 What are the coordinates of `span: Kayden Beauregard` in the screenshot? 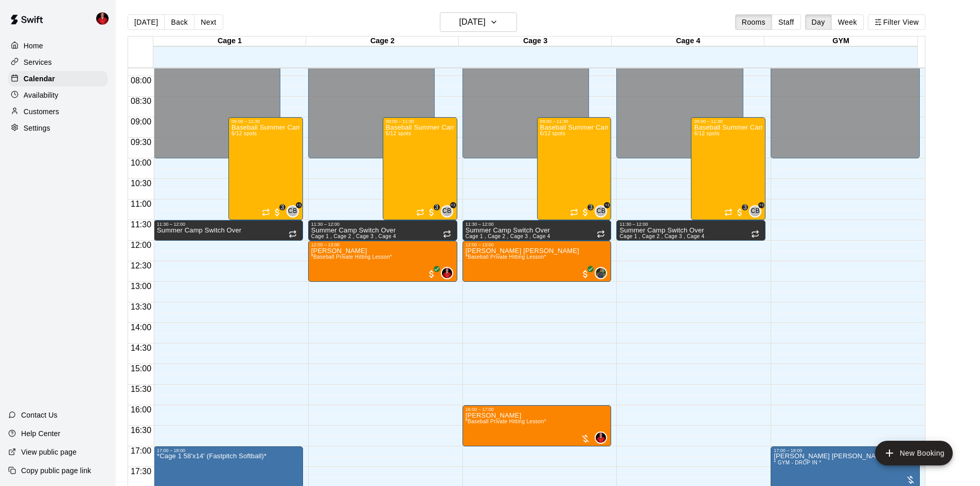 It's located at (449, 273).